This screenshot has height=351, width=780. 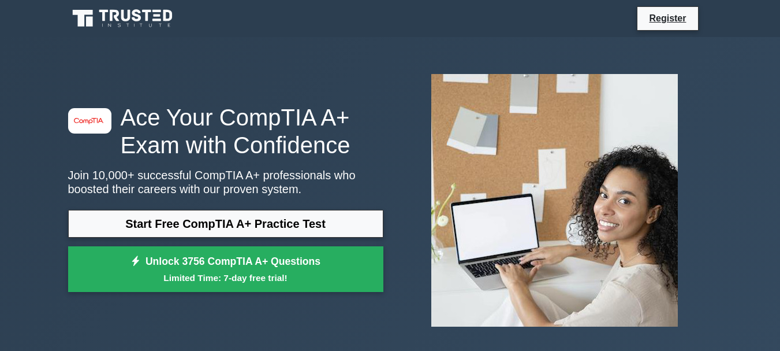 I want to click on p: Join 10,000+ successful CompTIA A+ professionals who boosted their careers with our proven system., so click(x=226, y=182).